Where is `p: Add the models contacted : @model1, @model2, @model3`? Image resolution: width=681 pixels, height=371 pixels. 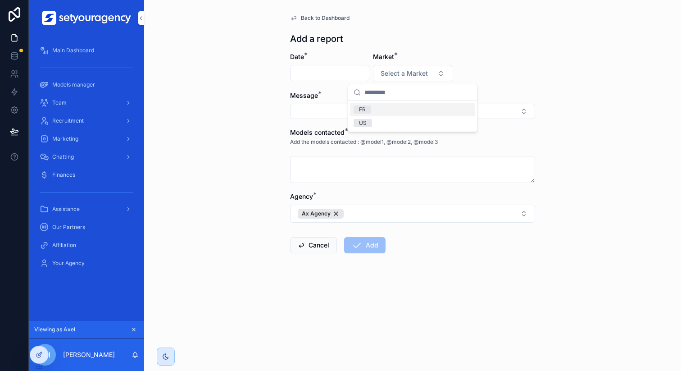
p: Add the models contacted : @model1, @model2, @model3 is located at coordinates (364, 142).